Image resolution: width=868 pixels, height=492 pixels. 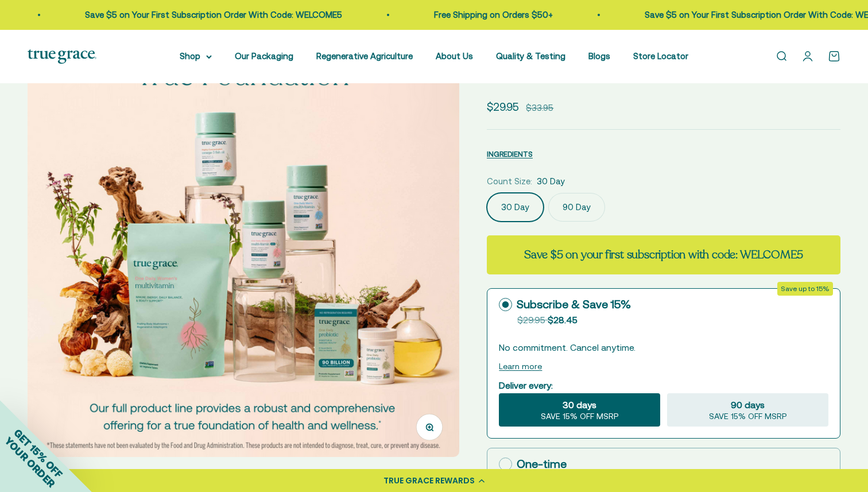 I want to click on button: INGREDIENTS, so click(x=510, y=154).